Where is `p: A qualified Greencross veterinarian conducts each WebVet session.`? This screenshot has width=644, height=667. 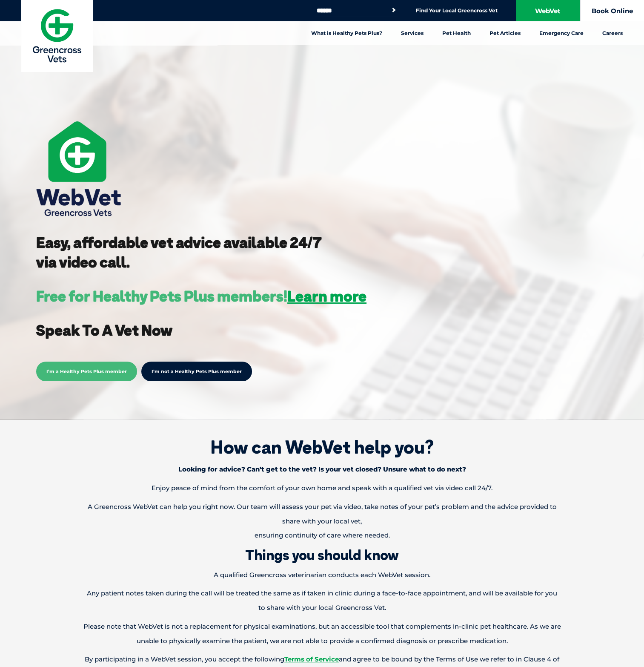
p: A qualified Greencross veterinarian conducts each WebVet session. is located at coordinates (322, 575).